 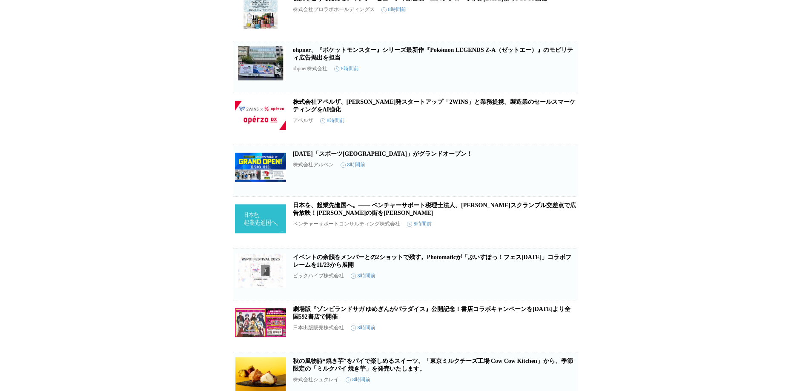 I want to click on p: ピックハイブ株式会社, so click(x=318, y=276).